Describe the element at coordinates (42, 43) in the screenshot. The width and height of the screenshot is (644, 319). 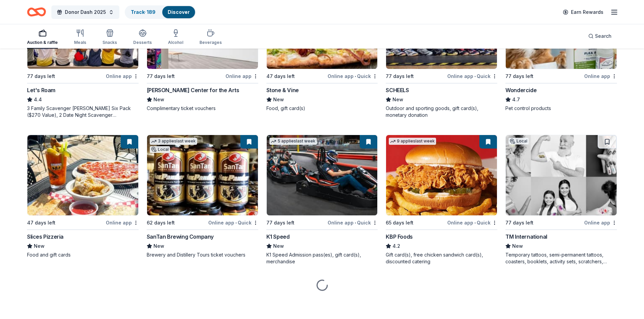
I see `div: Auction & raffle` at that location.